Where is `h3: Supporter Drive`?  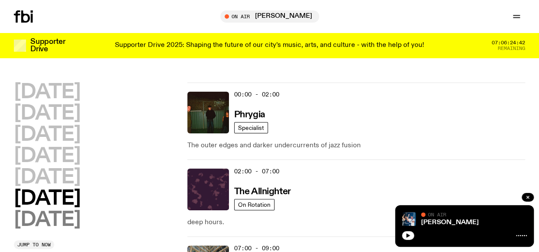 h3: Supporter Drive is located at coordinates (48, 46).